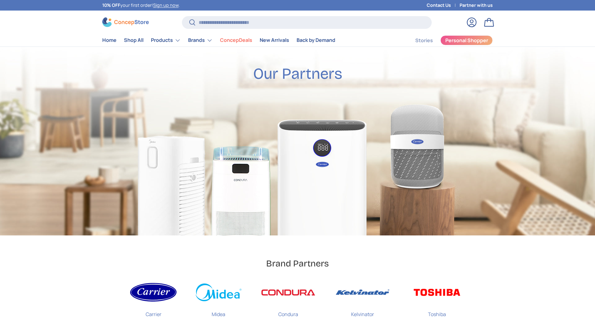 This screenshot has width=595, height=335. I want to click on span: Personal Shopper, so click(467, 40).